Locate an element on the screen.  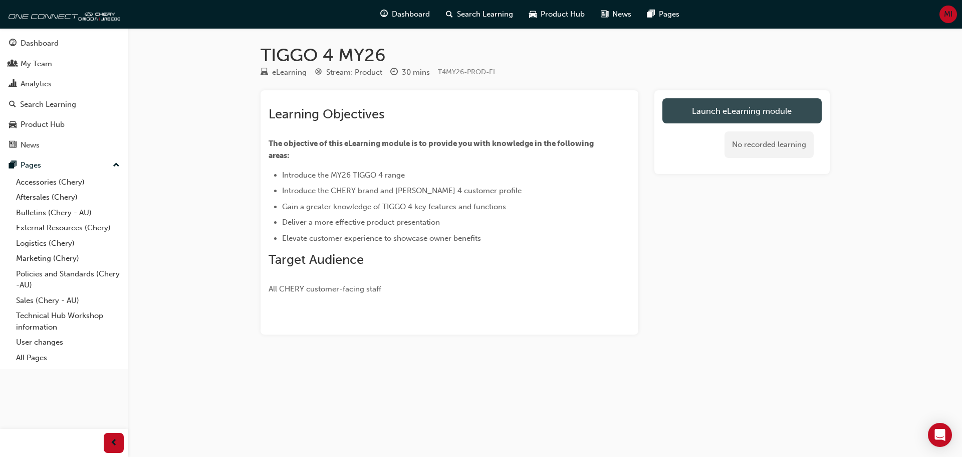
span: target-icon is located at coordinates (318, 73).